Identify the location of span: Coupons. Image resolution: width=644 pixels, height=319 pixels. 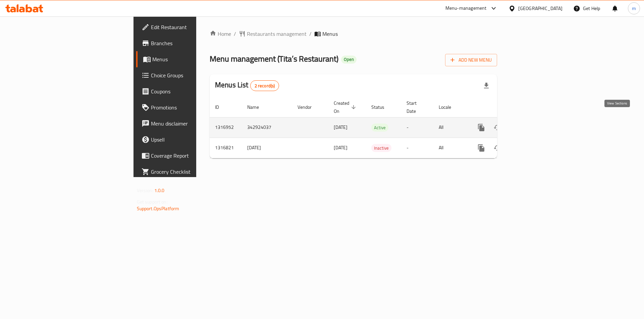
(193, 91).